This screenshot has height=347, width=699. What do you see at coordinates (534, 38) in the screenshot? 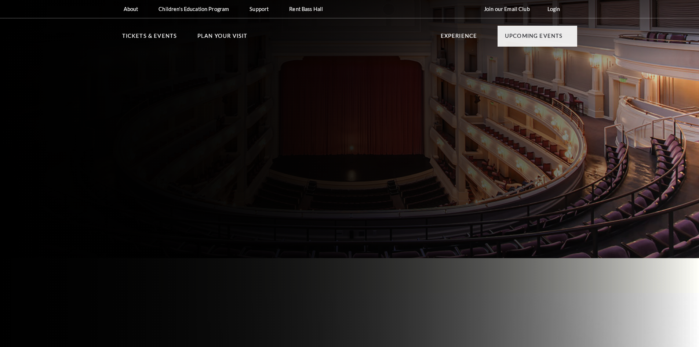
I see `p: Upcoming Events` at bounding box center [534, 38].